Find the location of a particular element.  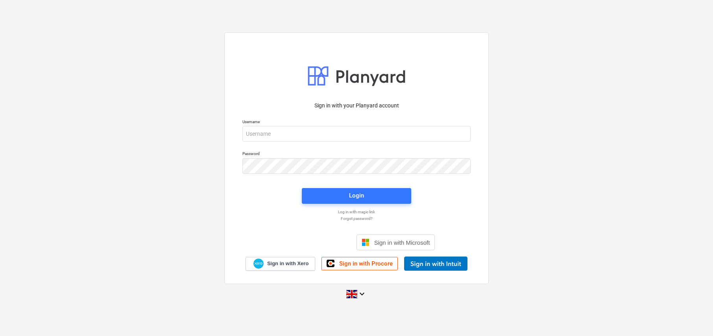

p: Log in with magic link is located at coordinates (357, 212).